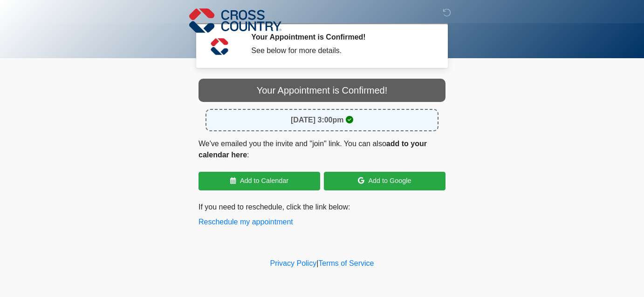  Describe the element at coordinates (322, 90) in the screenshot. I see `div: Your Appointment is Confirmed!` at that location.